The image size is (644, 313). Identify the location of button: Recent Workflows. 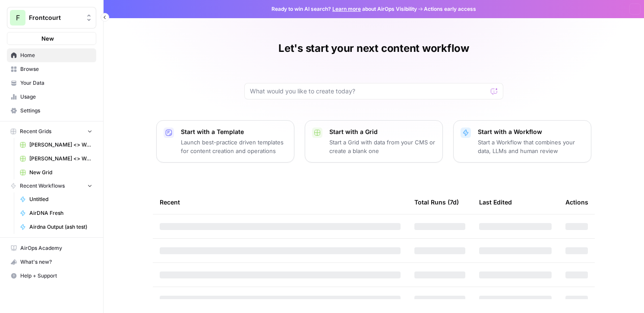
(51, 186).